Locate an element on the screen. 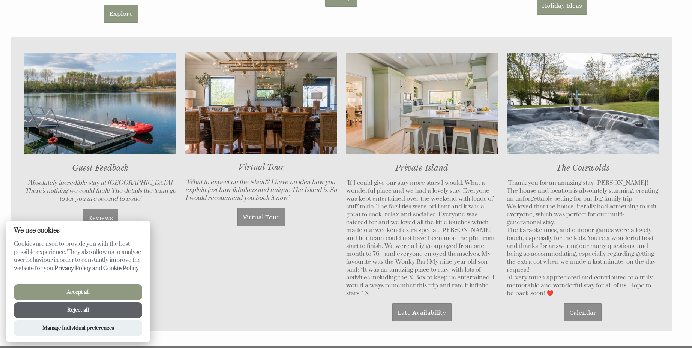 The height and width of the screenshot is (348, 692). img: Large dining table for 14 guests is located at coordinates (261, 103).